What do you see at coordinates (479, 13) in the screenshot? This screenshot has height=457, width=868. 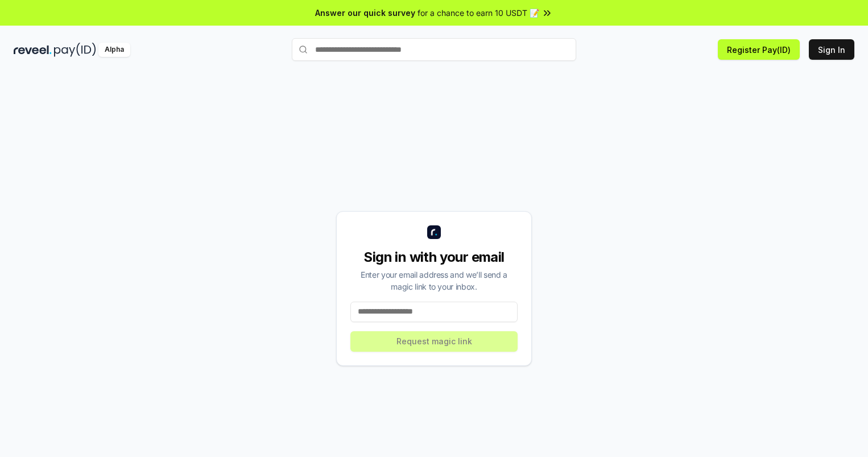 I see `span: for a chance to earn 10 USDT 📝` at bounding box center [479, 13].